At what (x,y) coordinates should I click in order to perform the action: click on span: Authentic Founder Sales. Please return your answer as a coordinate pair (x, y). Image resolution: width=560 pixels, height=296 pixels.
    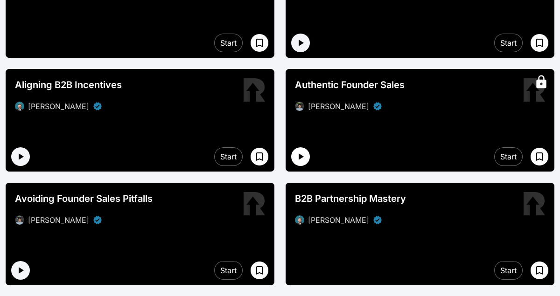
    Looking at the image, I should click on (349, 85).